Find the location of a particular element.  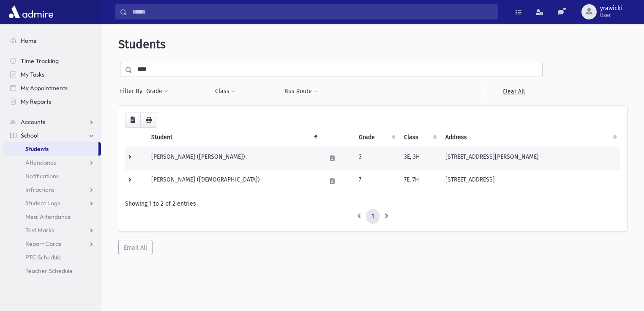

a: Student Logs is located at coordinates (52, 203).